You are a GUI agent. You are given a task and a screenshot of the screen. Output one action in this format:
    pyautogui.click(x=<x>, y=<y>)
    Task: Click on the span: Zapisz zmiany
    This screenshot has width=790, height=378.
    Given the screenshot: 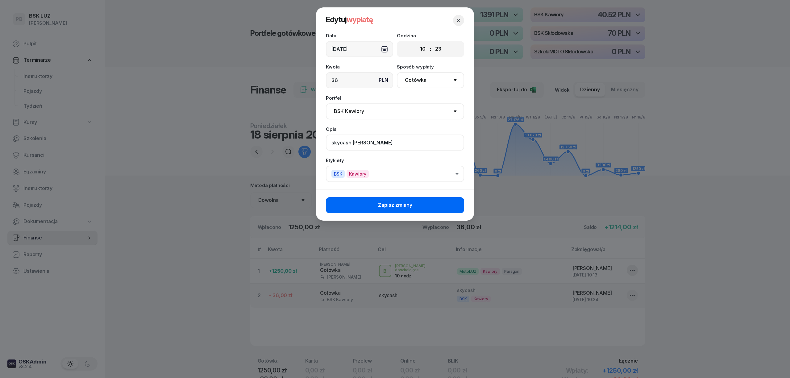 What is the action you would take?
    pyautogui.click(x=395, y=205)
    